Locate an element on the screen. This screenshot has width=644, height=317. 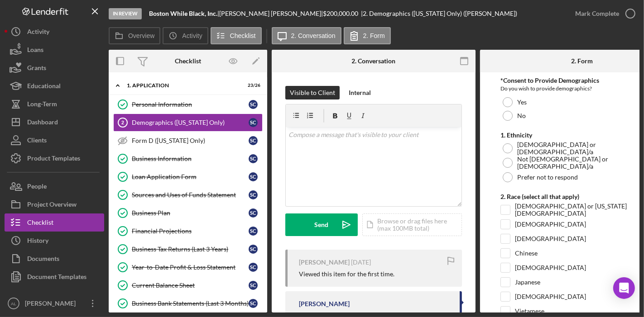
label: 2. Conversation is located at coordinates (313, 36).